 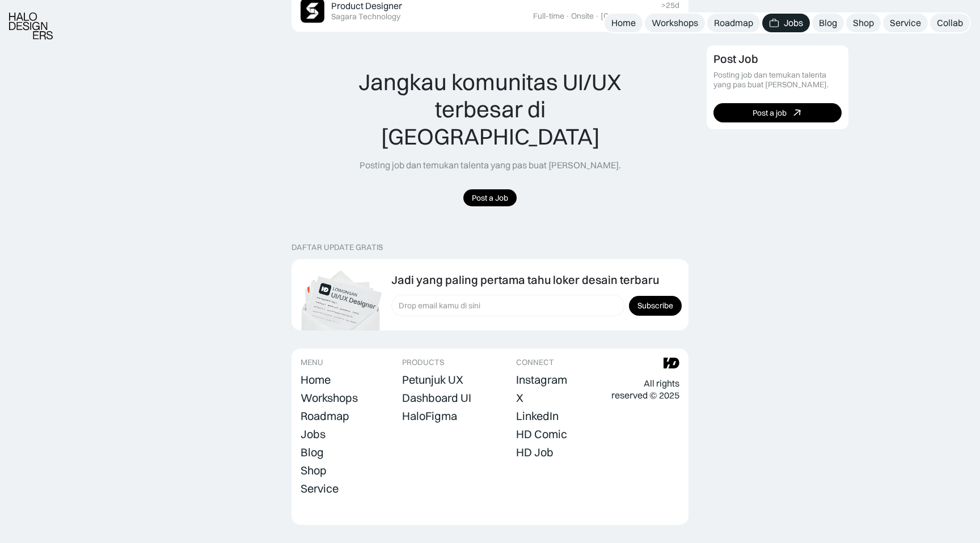 What do you see at coordinates (519, 398) in the screenshot?
I see `div: X` at bounding box center [519, 398].